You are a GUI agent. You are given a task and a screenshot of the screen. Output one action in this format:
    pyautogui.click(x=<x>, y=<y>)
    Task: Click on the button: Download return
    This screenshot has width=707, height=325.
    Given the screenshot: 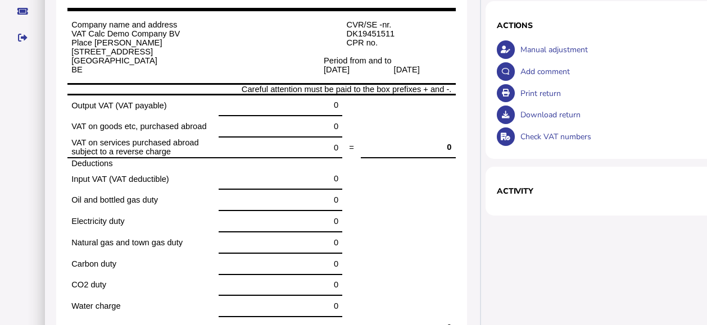 What is the action you would take?
    pyautogui.click(x=506, y=115)
    